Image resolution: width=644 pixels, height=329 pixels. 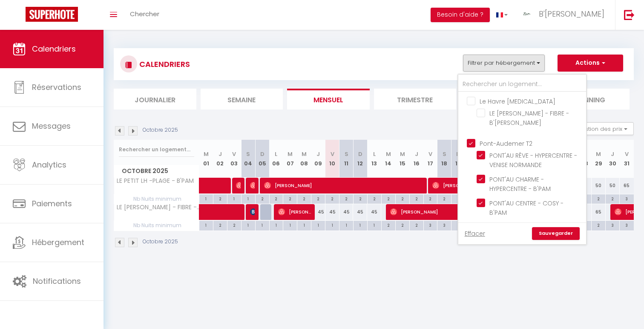 I want to click on img: Super Booking, so click(x=51, y=14).